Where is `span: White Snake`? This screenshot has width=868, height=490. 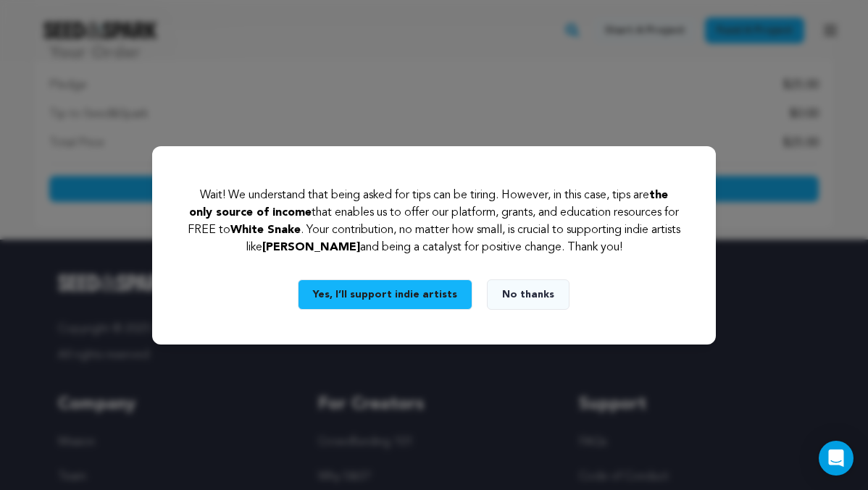 span: White Snake is located at coordinates (265, 230).